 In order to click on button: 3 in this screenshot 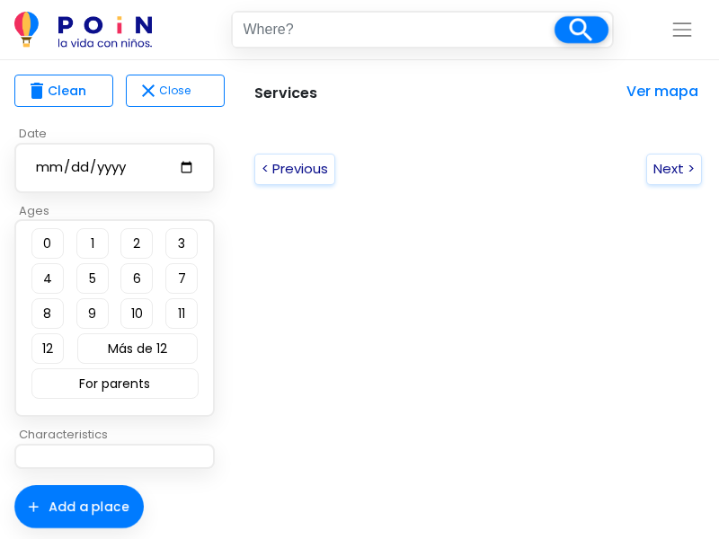, I will do `click(182, 244)`.